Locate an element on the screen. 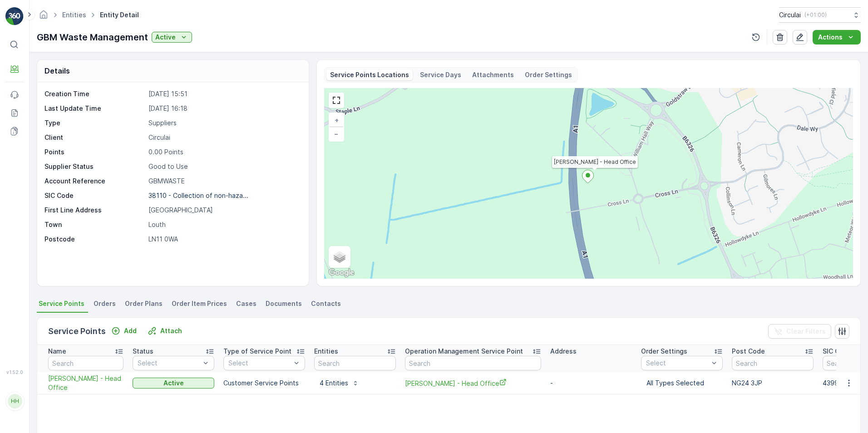 The height and width of the screenshot is (433, 868). button: Add is located at coordinates (124, 331).